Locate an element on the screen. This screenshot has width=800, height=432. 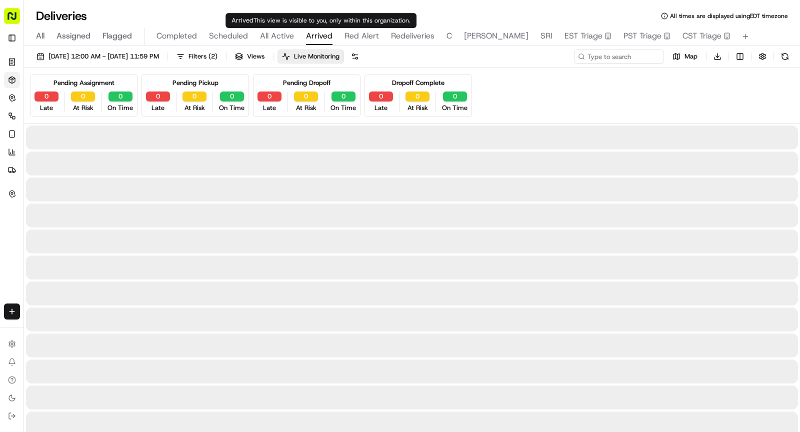
span: Map is located at coordinates (691, 56).